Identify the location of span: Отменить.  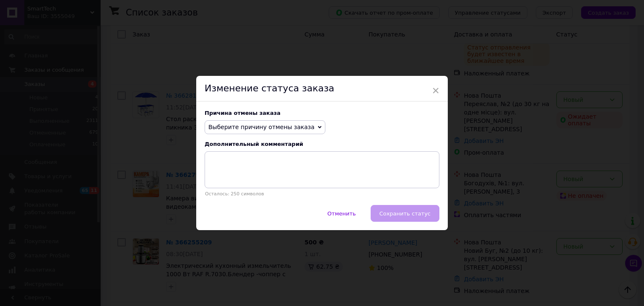
(342, 213).